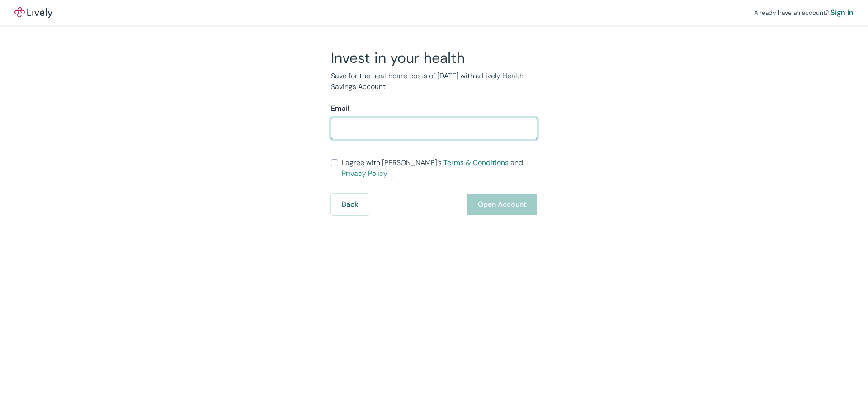 The width and height of the screenshot is (868, 412). What do you see at coordinates (842, 13) in the screenshot?
I see `a: Sign in` at bounding box center [842, 13].